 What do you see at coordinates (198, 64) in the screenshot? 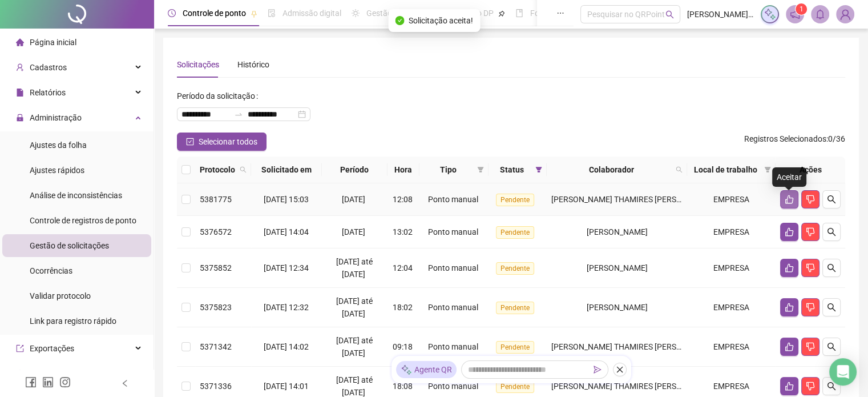
I see `div: Solicitações` at bounding box center [198, 64].